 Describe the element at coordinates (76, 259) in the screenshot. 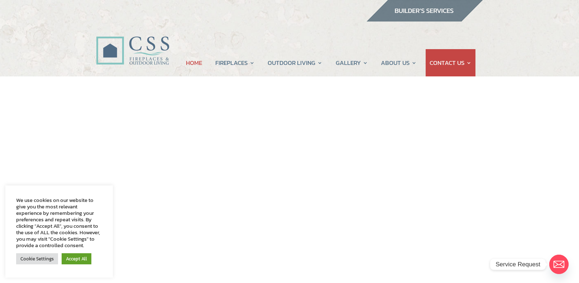

I see `a: Accept All` at that location.